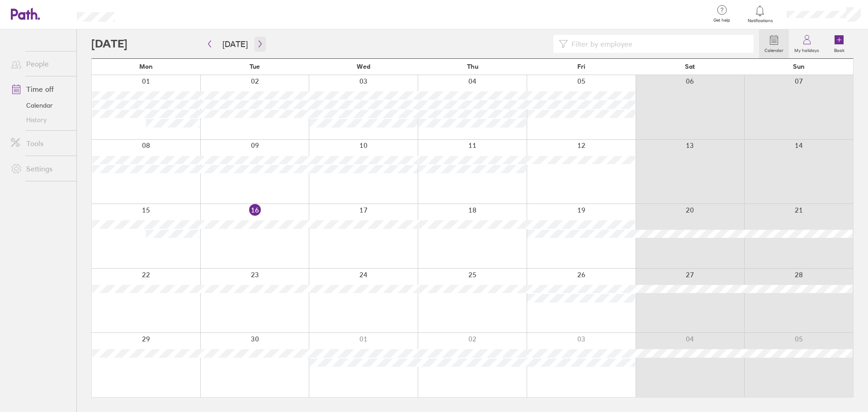 The width and height of the screenshot is (868, 412). Describe the element at coordinates (40, 120) in the screenshot. I see `a: History` at that location.